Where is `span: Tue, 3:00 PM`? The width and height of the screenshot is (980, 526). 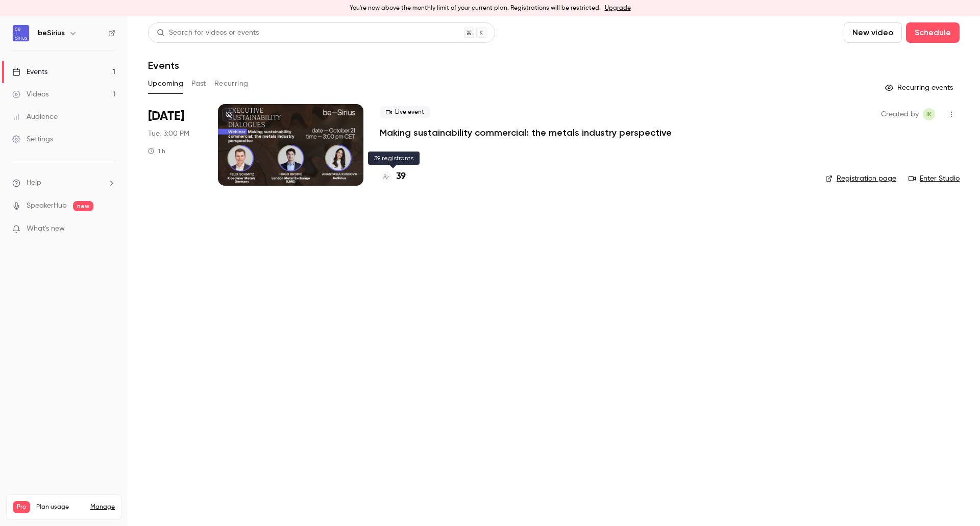
span: Tue, 3:00 PM is located at coordinates (169, 134).